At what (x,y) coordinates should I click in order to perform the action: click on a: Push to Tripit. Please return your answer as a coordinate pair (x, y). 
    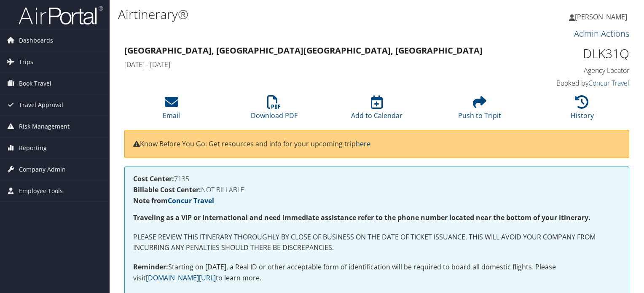
    Looking at the image, I should click on (479, 110).